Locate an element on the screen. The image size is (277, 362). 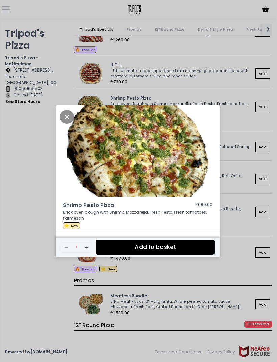
div: ₱680.00 is located at coordinates (203, 205).